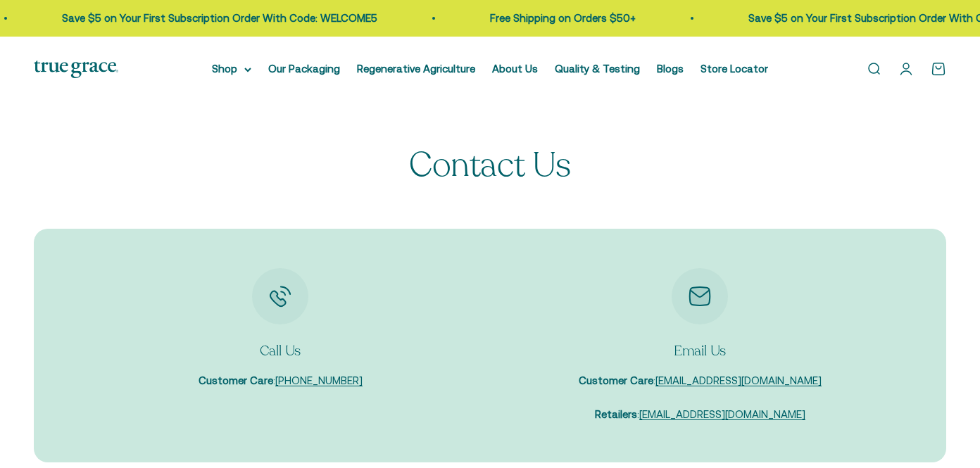  What do you see at coordinates (699, 351) in the screenshot?
I see `p: Email Us` at bounding box center [699, 351].